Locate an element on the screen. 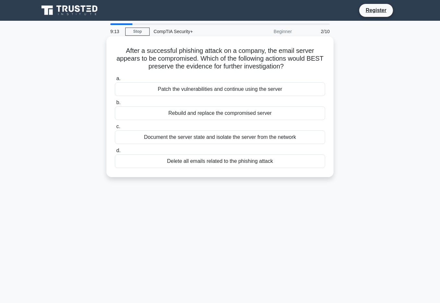  span: d. is located at coordinates (118, 150).